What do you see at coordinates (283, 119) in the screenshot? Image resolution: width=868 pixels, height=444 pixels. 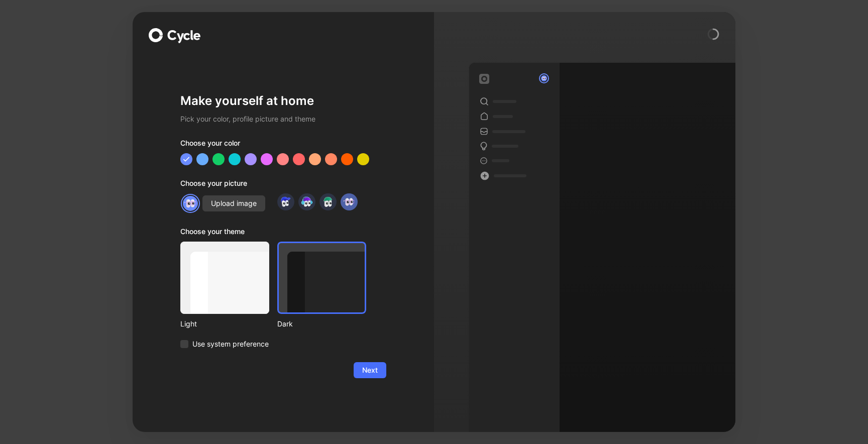 I see `h2: Pick your color, profile picture and theme` at bounding box center [283, 119].